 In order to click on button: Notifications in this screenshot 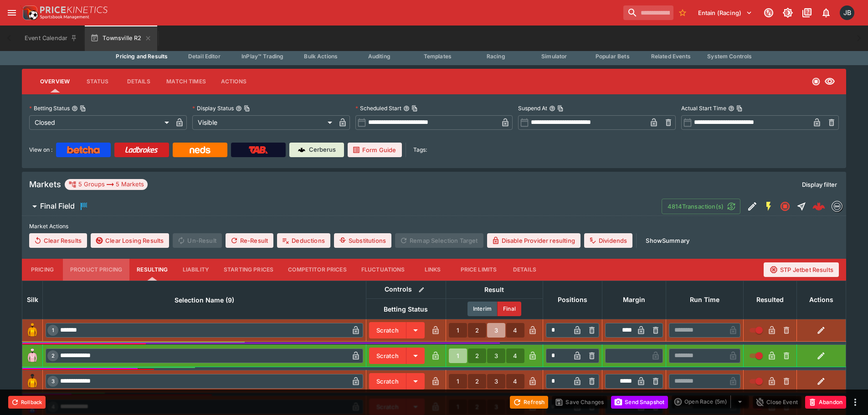, I will do `click(826, 13)`.